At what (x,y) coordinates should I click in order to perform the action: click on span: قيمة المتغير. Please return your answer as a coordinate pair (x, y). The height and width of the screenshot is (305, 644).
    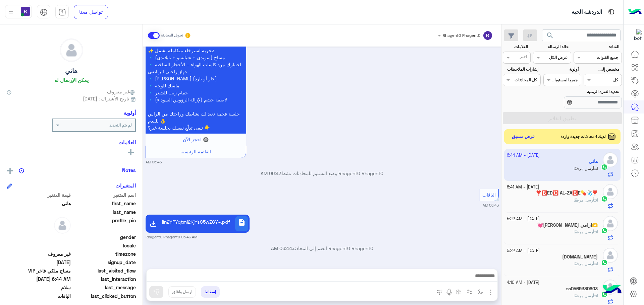
    Looking at the image, I should click on (39, 195).